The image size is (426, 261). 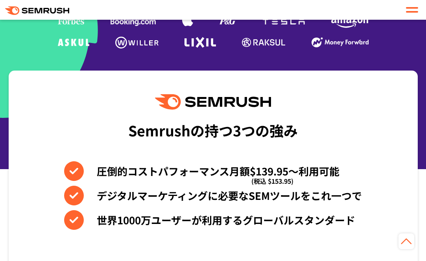 I want to click on div: Semrushの持つ3つの強み, so click(x=213, y=130).